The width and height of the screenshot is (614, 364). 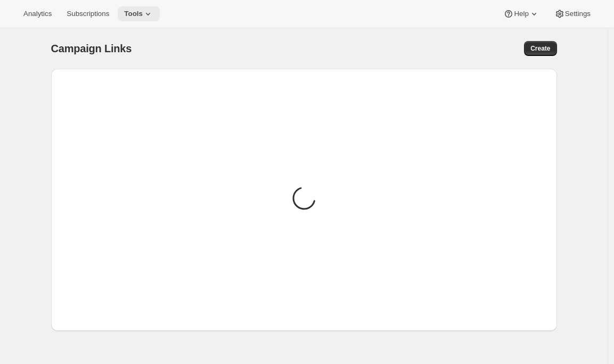 I want to click on button: Settings, so click(x=573, y=14).